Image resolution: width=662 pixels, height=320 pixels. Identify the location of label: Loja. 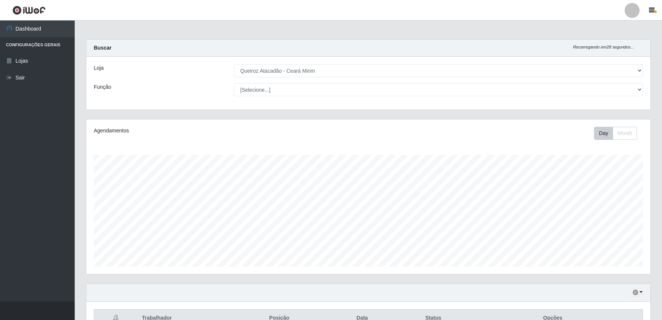
(99, 68).